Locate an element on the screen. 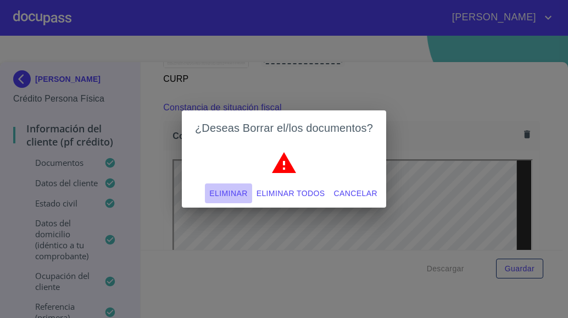 The width and height of the screenshot is (568, 318). button: Cancelar is located at coordinates (355, 193).